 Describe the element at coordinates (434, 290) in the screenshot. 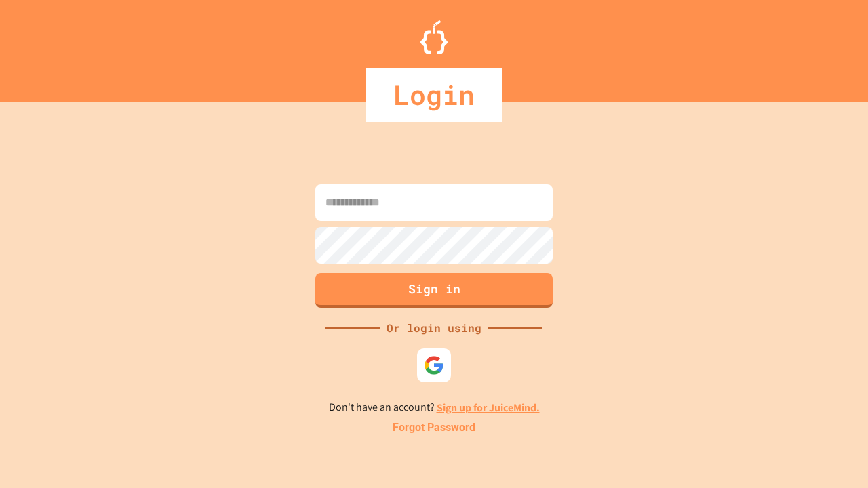

I see `button: Sign in` at that location.